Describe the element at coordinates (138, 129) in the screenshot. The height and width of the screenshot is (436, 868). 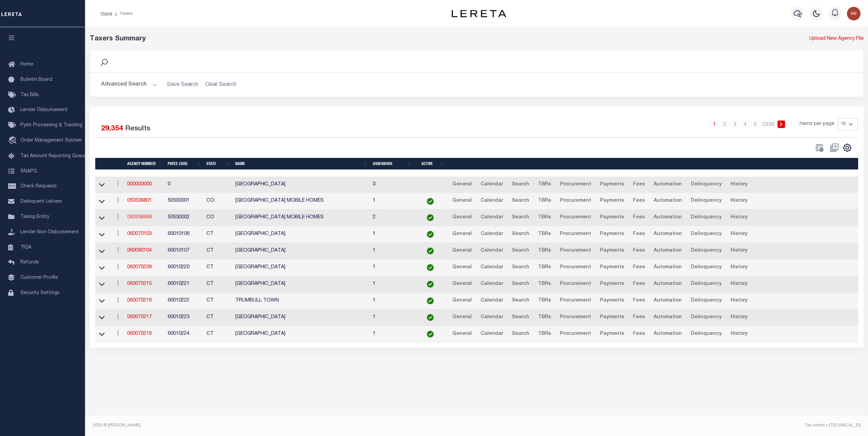
I see `label: Results` at that location.